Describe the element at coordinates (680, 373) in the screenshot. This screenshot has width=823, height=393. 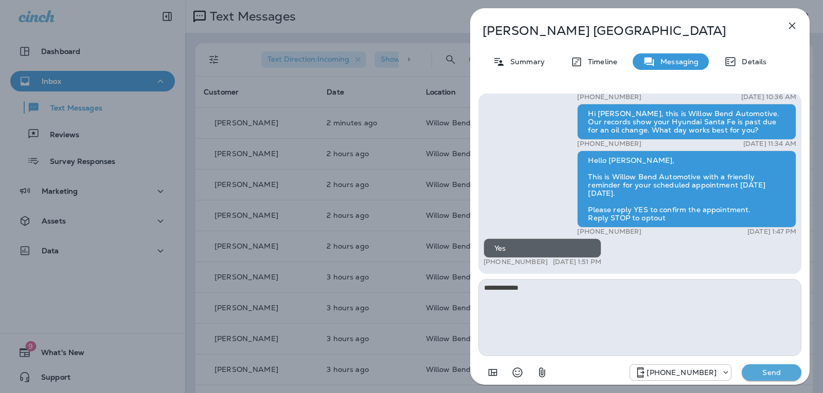
I see `div: +1 (813) 497-4455` at that location.